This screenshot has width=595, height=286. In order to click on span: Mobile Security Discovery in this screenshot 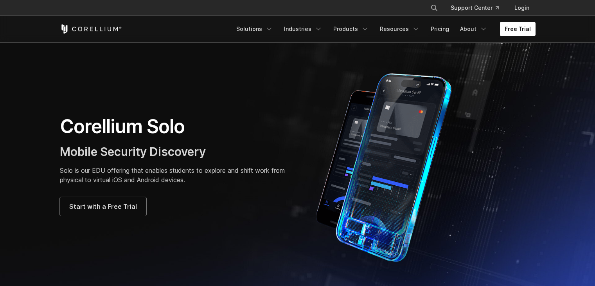, I will do `click(133, 151)`.